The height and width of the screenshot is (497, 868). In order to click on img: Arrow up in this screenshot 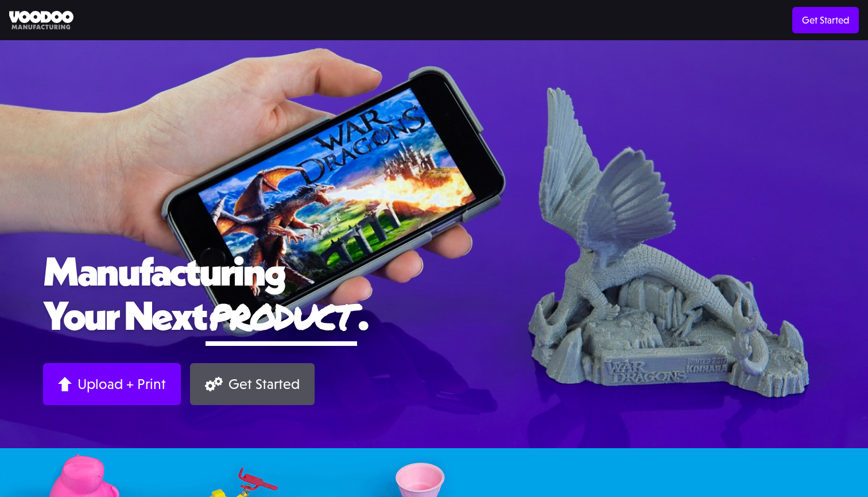, I will do `click(65, 384)`.